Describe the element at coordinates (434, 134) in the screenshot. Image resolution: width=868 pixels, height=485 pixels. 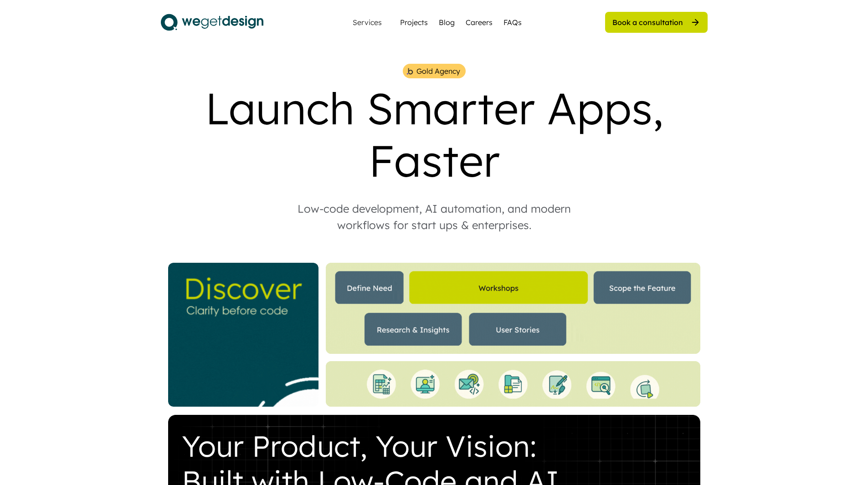
I see `div: Launch Smarter Apps, Faster` at that location.